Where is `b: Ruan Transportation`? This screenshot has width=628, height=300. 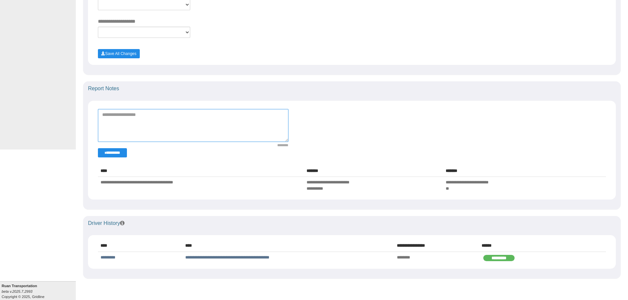
b: Ruan Transportation is located at coordinates (19, 286).